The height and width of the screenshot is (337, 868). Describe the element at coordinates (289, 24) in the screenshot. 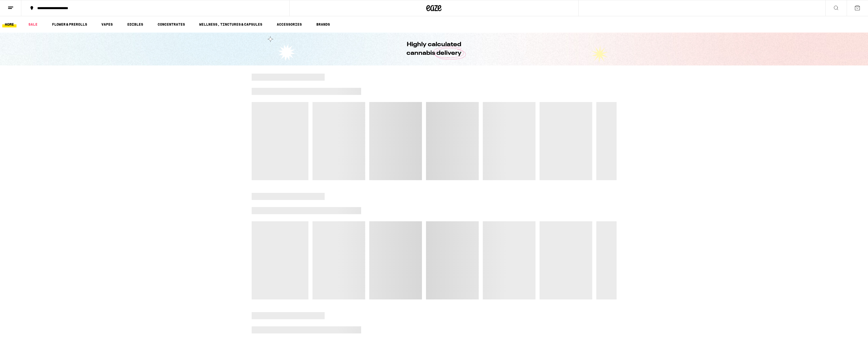

I see `a: ACCESSORIES` at that location.